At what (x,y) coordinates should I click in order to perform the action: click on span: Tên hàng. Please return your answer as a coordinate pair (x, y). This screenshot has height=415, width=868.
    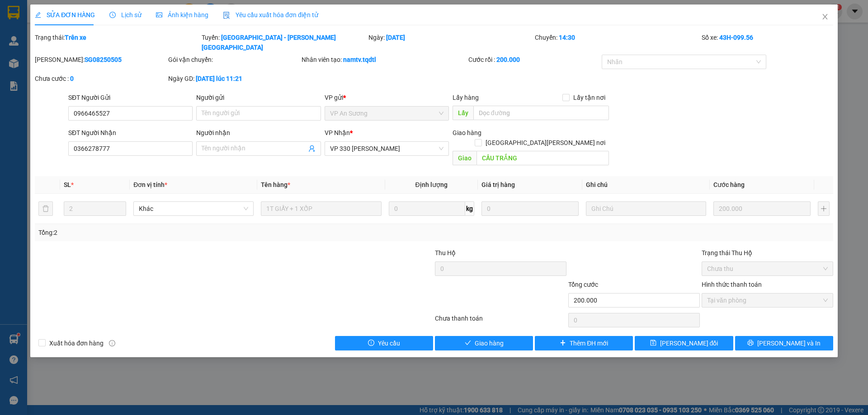
    Looking at the image, I should click on (275, 185).